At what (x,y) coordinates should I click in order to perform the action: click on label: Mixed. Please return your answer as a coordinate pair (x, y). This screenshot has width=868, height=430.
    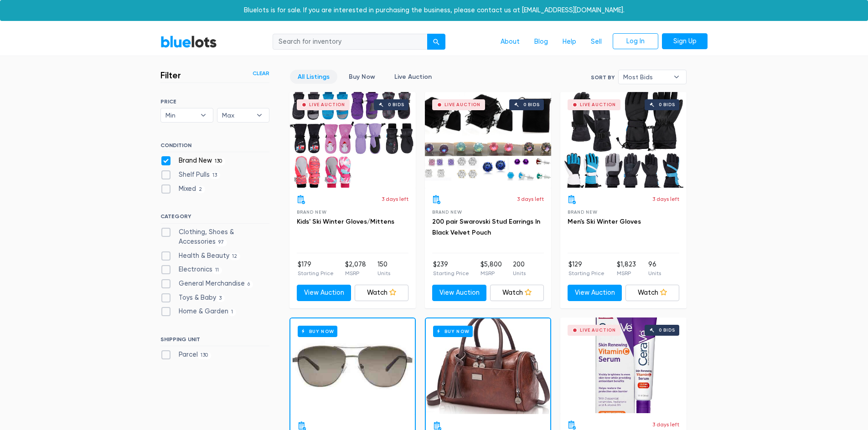
    Looking at the image, I should click on (183, 189).